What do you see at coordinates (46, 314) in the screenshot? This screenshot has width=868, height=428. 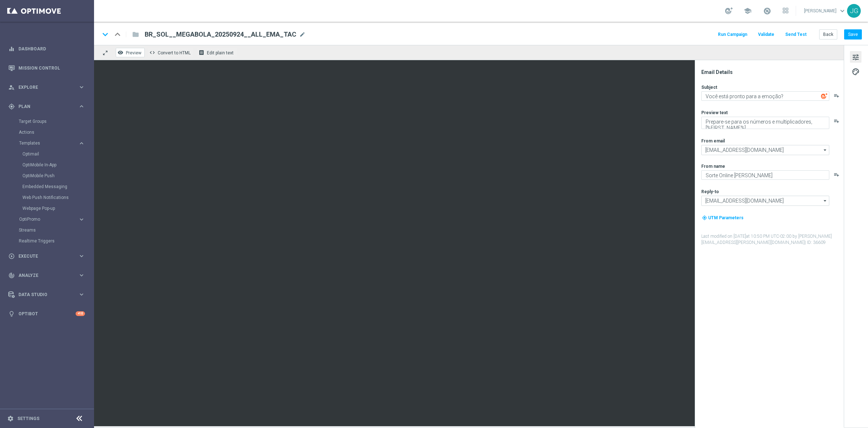 I see `div: lightbulb Optibot +10` at bounding box center [46, 314].